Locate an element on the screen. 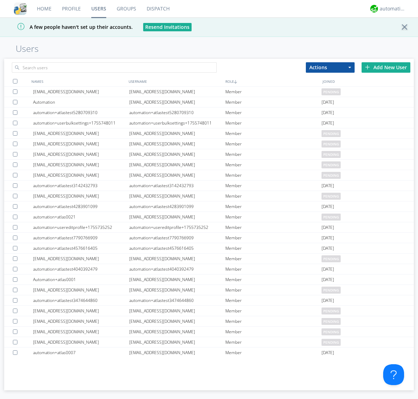  div: NAMES is located at coordinates (78, 81).